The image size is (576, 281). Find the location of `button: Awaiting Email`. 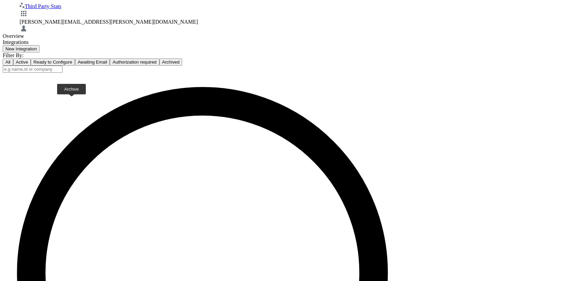

button: Awaiting Email is located at coordinates (92, 62).